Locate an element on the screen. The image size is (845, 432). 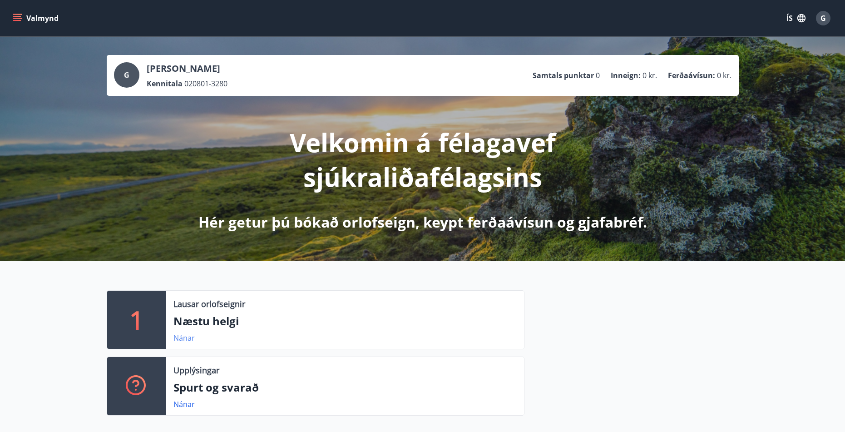
p: Næstu helgi is located at coordinates (345, 321).